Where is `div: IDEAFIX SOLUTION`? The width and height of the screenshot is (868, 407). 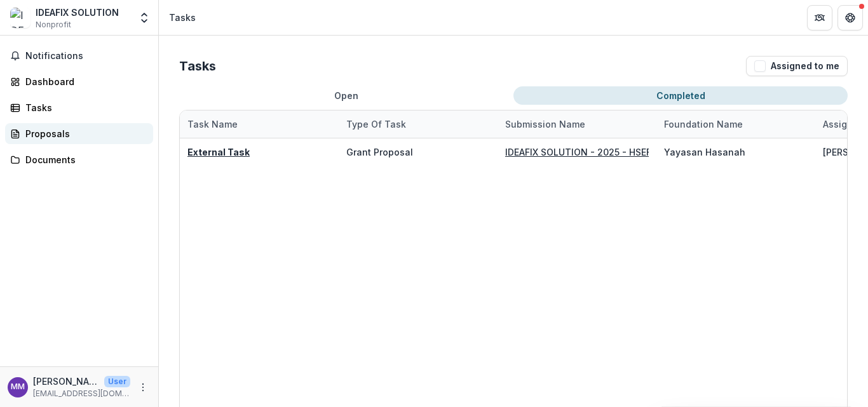 div: IDEAFIX SOLUTION is located at coordinates (77, 12).